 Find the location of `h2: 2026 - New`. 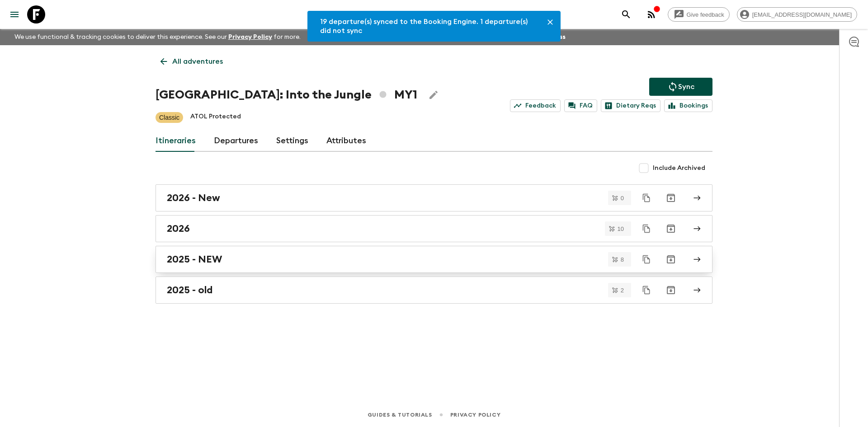

h2: 2026 - New is located at coordinates (194, 198).